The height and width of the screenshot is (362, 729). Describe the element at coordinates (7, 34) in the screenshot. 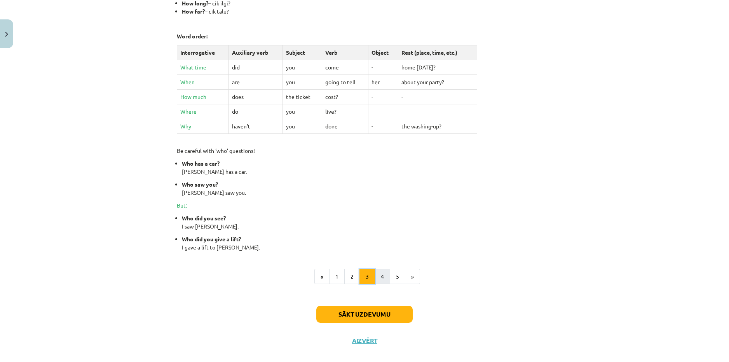

I see `img: icon-close-lesson-0947bae3869378f0d4975bcd49f059093ad1ed9edebbc8119c70593378902aed.svg` at that location.